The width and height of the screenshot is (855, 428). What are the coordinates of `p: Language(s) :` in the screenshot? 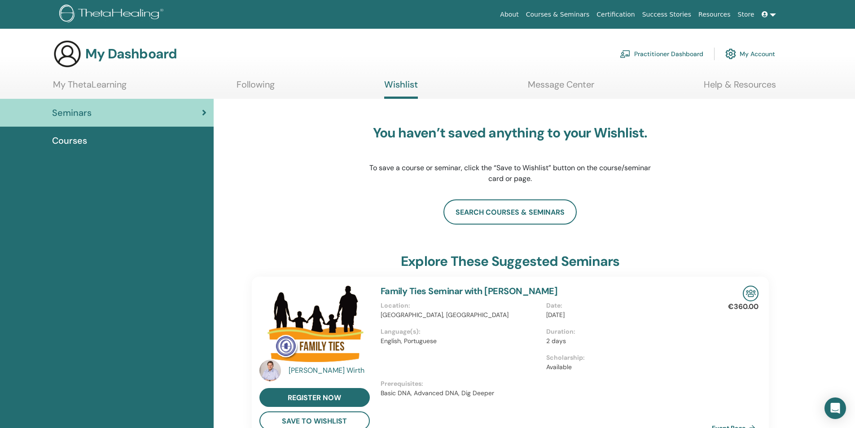 It's located at (460, 331).